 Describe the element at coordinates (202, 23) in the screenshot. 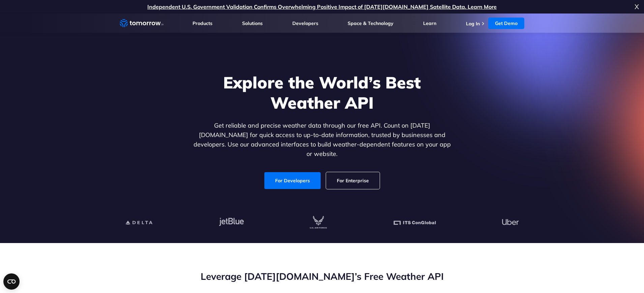

I see `a: Products` at that location.